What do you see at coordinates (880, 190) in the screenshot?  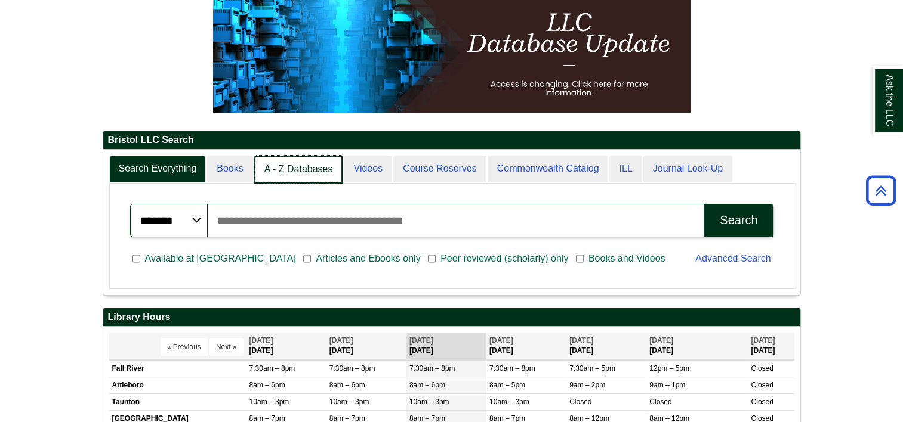 I see `a: Back to Top` at bounding box center [880, 190].